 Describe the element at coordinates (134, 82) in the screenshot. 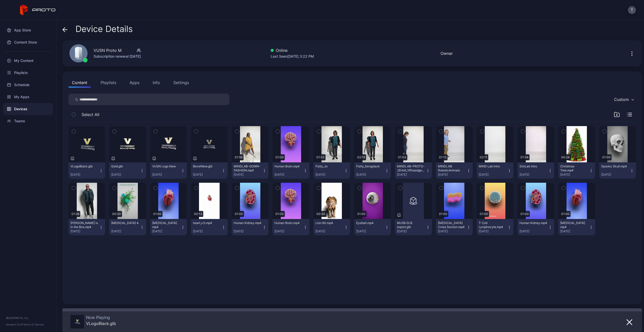

I see `button: Apps` at that location.